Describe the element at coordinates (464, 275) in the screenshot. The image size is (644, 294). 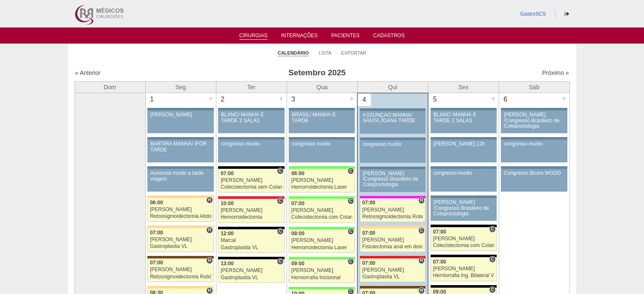
I see `div: Herniorrafia Ing. Bilateral VL` at that location.